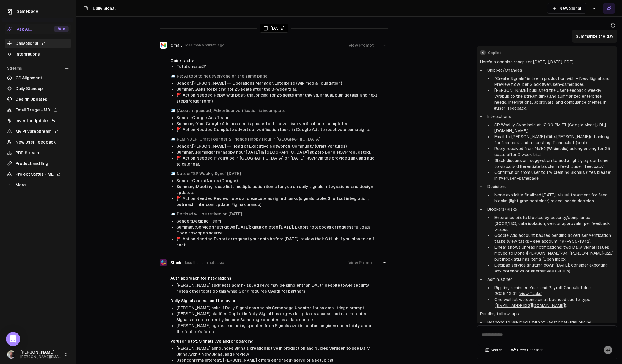 Image resolution: width=622 pixels, height=364 pixels. Describe the element at coordinates (553, 238) in the screenshot. I see `li: Google Ads account paused pending advertiser verification tasks ( – see account 794-906-1842).` at that location.